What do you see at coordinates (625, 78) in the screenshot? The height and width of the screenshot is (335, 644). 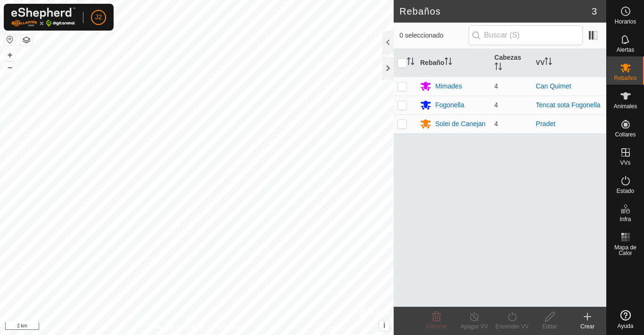 I see `span: Rebaños` at bounding box center [625, 78].